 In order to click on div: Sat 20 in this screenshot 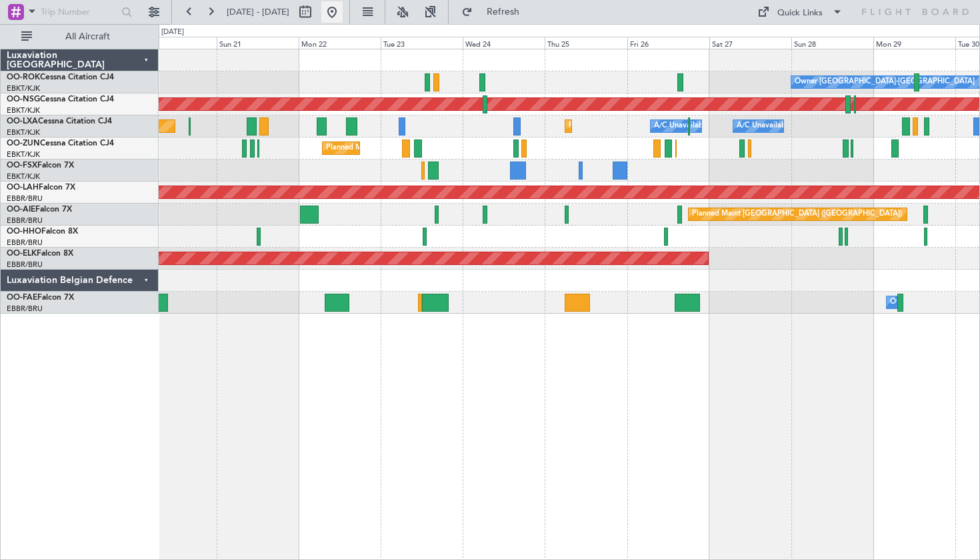, I will do `click(175, 42)`.